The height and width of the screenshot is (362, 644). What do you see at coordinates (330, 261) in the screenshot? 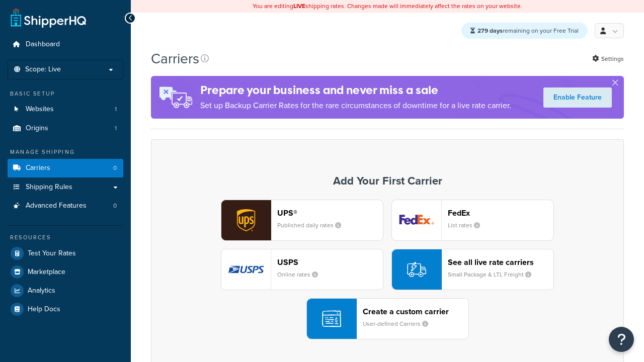
I see `header: USPS` at bounding box center [330, 261].